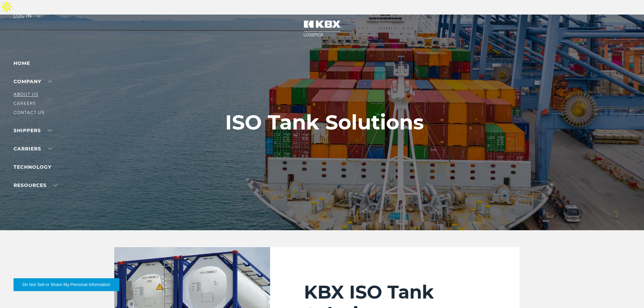 This screenshot has height=308, width=644. What do you see at coordinates (38, 16) in the screenshot?
I see `img: arrow` at bounding box center [38, 16].